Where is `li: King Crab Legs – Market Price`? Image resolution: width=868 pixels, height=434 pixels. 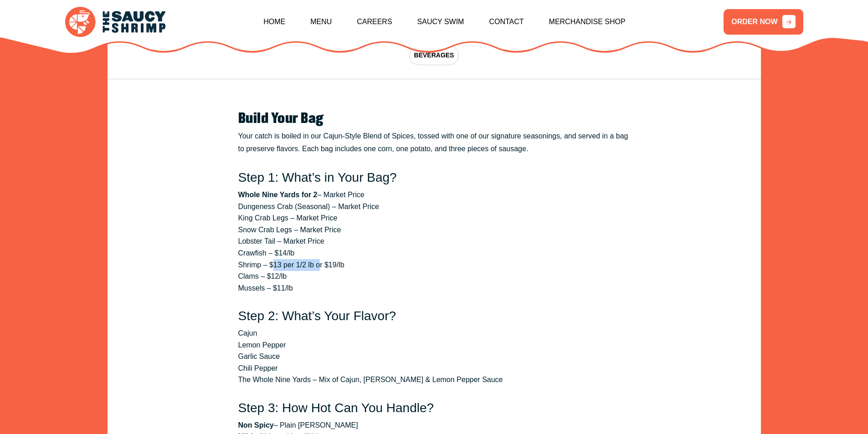
li: King Crab Legs – Market Price is located at coordinates (434, 218).